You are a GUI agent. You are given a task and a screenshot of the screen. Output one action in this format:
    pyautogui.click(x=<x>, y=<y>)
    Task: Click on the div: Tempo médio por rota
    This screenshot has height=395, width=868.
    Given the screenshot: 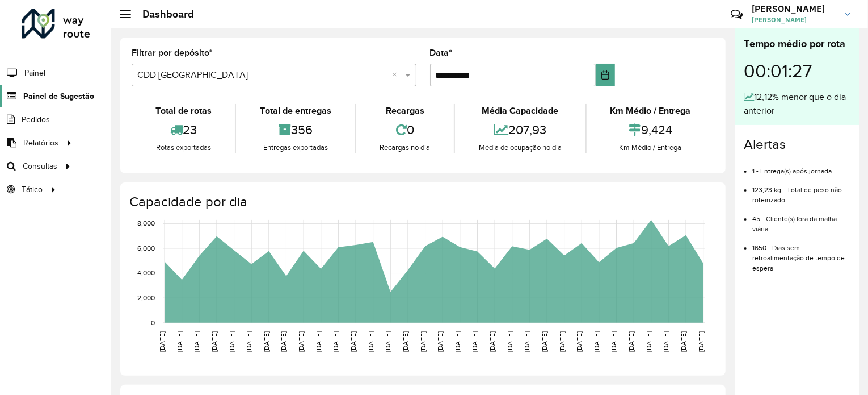 What is the action you would take?
    pyautogui.click(x=797, y=44)
    